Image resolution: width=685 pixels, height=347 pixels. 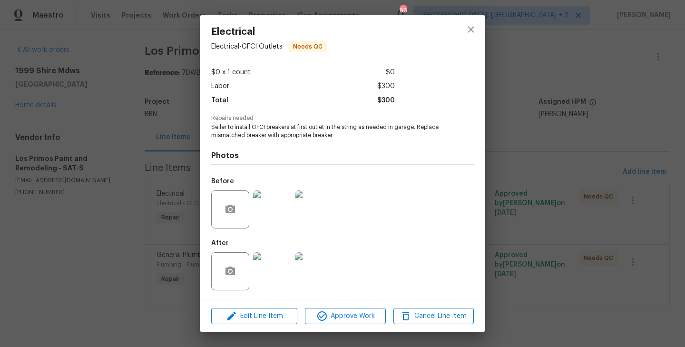 What do you see at coordinates (308, 47) in the screenshot?
I see `span: Needs QC` at bounding box center [308, 47].